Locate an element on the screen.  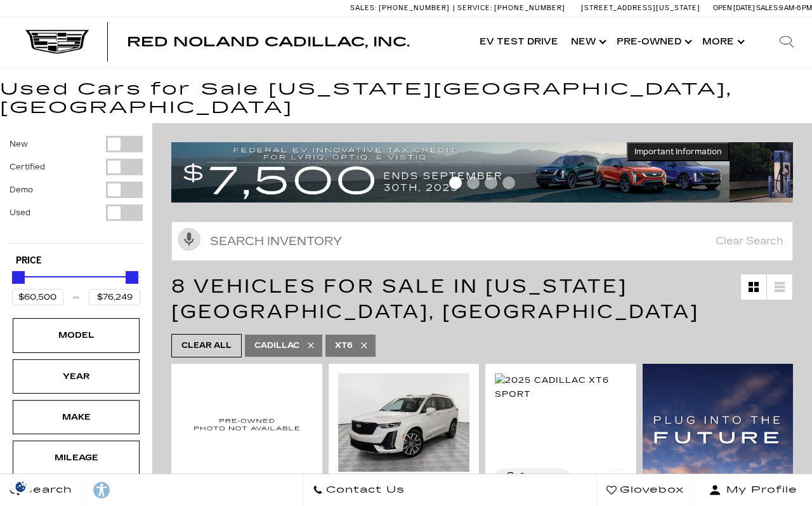
div: Make is located at coordinates (76, 417).